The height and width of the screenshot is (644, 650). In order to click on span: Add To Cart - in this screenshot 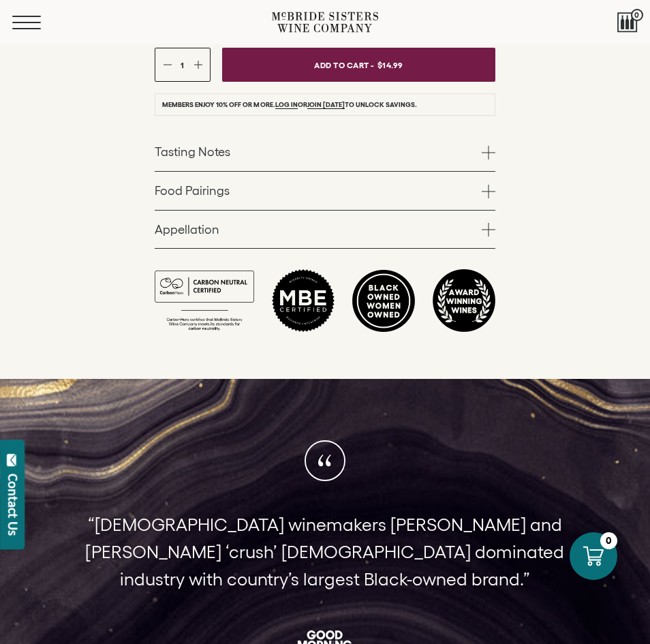, I will do `click(344, 65)`.